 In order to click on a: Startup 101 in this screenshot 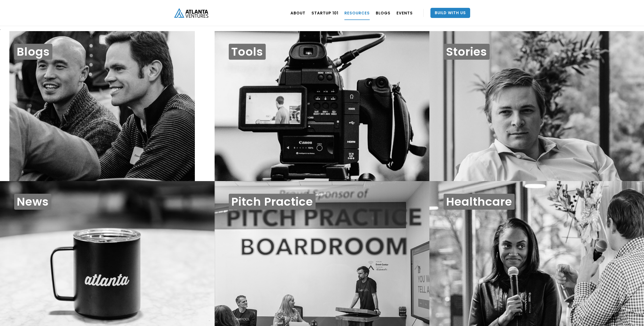, I will do `click(325, 13)`.